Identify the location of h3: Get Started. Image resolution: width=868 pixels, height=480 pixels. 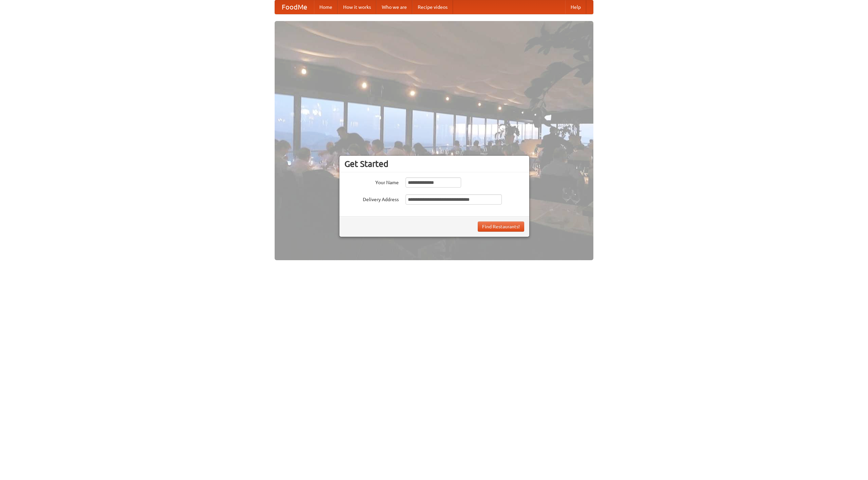
(434, 164).